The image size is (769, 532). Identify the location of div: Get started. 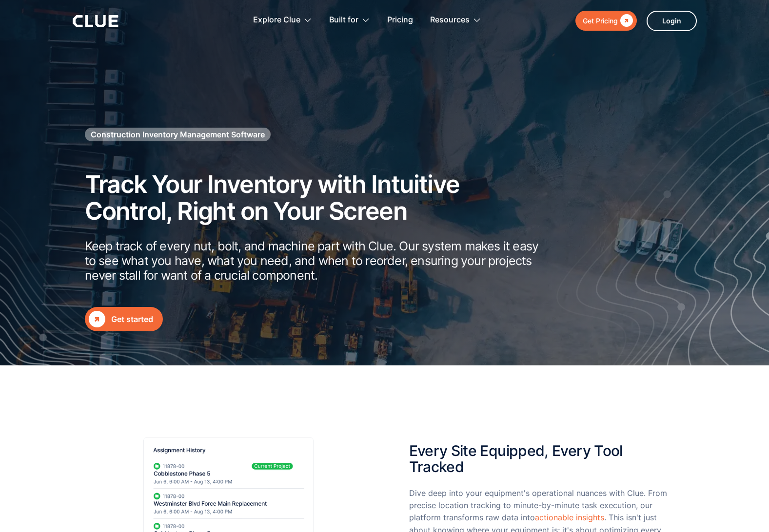
(132, 319).